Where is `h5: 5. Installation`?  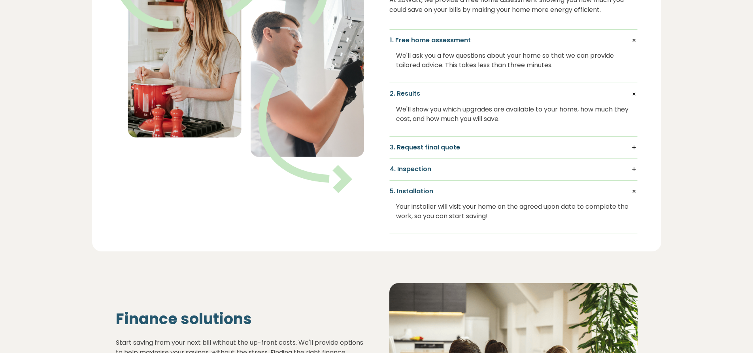 h5: 5. Installation is located at coordinates (513, 191).